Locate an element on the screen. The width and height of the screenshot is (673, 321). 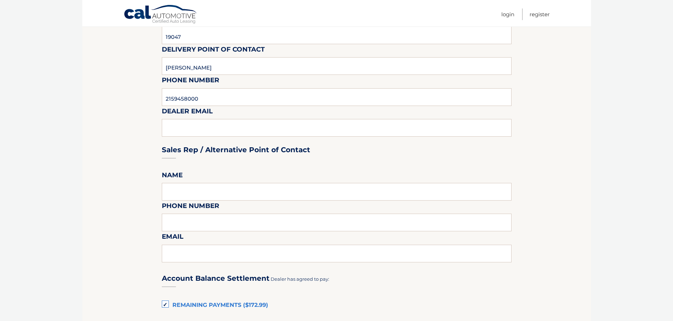
label: Dealer Email is located at coordinates (187, 112).